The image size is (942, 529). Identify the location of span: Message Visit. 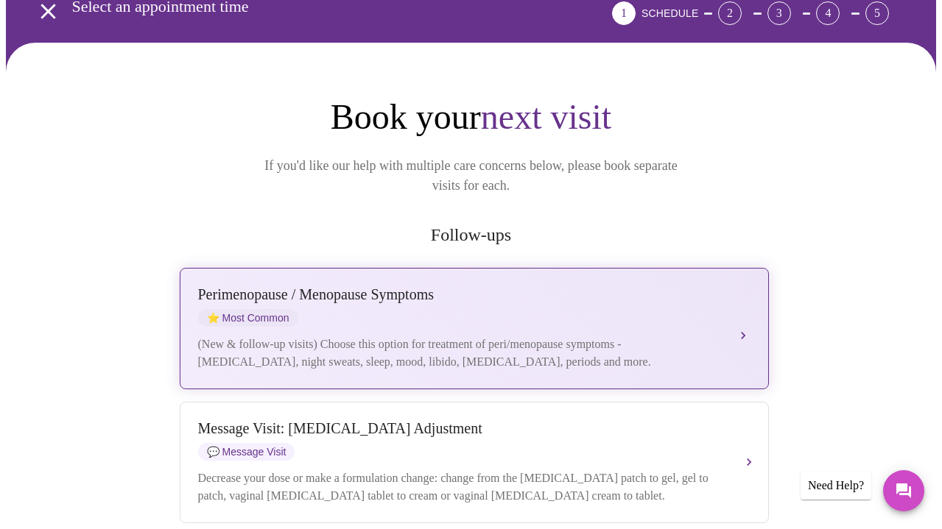
(247, 452).